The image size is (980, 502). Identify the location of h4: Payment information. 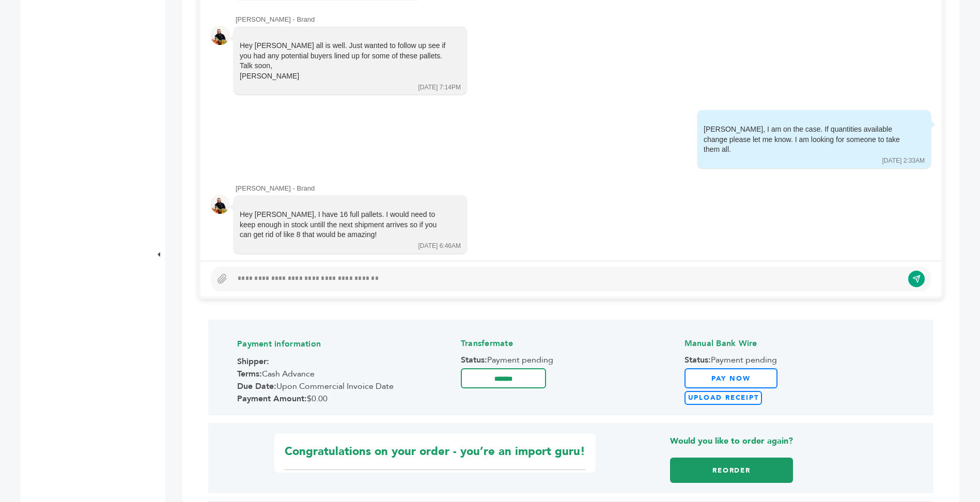
(347, 343).